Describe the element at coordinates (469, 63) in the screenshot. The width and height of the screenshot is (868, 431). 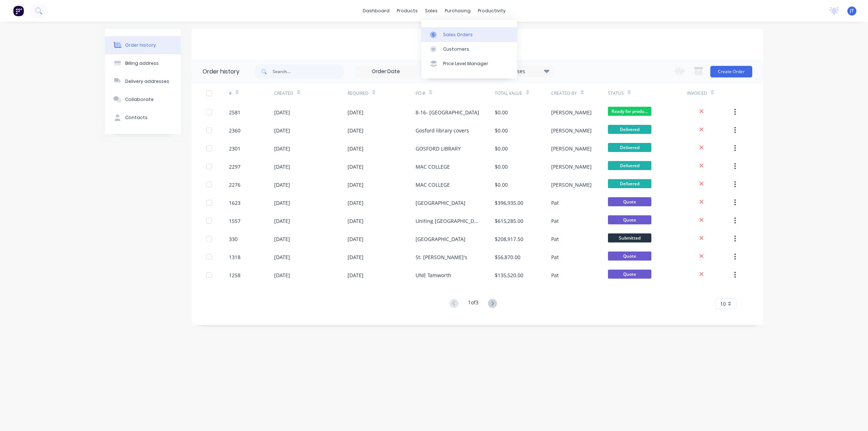
I see `a: Price Level Manager` at that location.